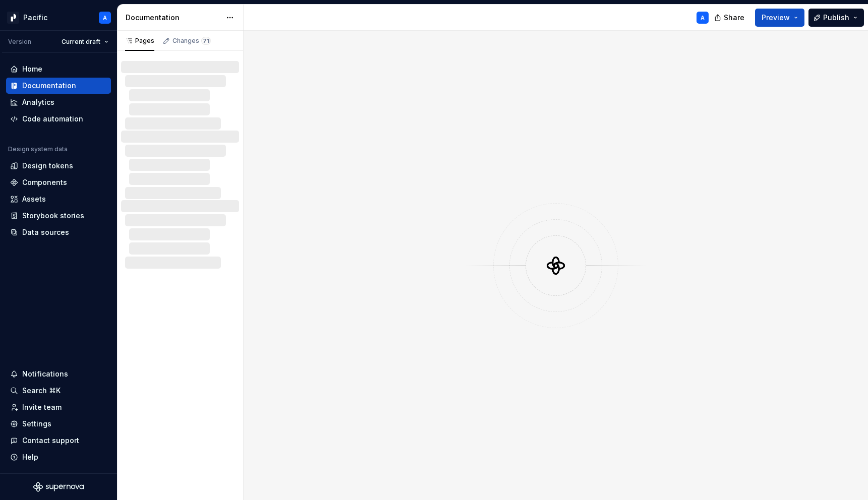 Image resolution: width=868 pixels, height=500 pixels. I want to click on div: Contact support, so click(51, 441).